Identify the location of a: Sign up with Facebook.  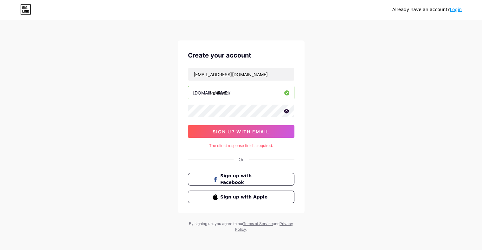
(241, 180).